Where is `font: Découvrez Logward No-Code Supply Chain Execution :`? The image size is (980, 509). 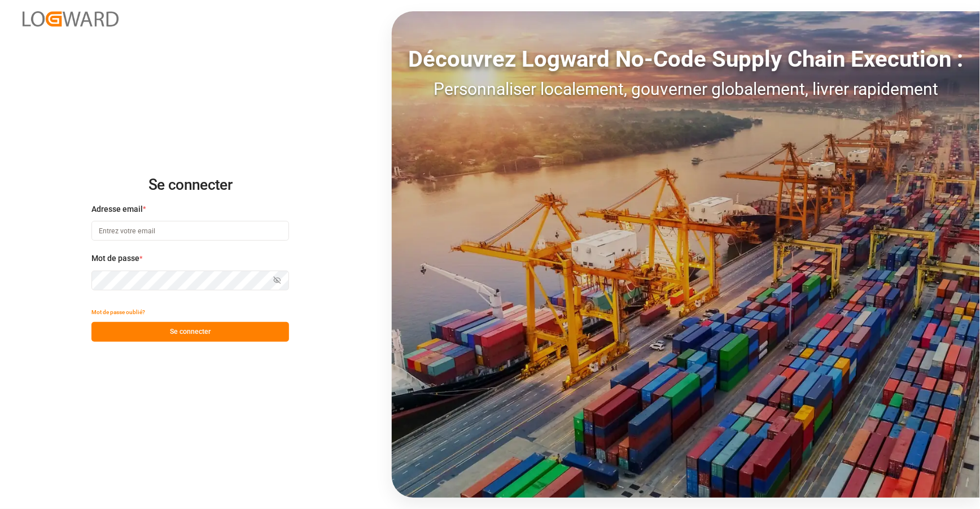 font: Découvrez Logward No-Code Supply Chain Execution : is located at coordinates (686, 59).